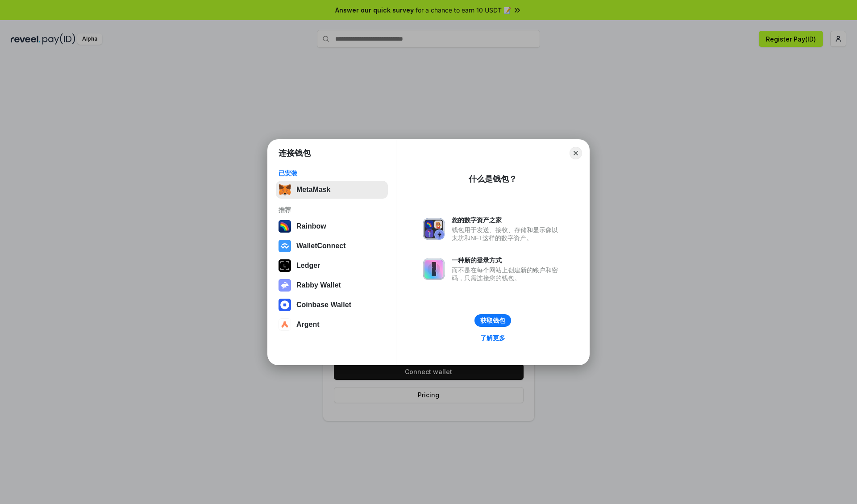  What do you see at coordinates (507, 234) in the screenshot?
I see `div: 钱包用于发送、接收、存储和显示像以太坊和NFT这样的数字资产。` at bounding box center [507, 234].